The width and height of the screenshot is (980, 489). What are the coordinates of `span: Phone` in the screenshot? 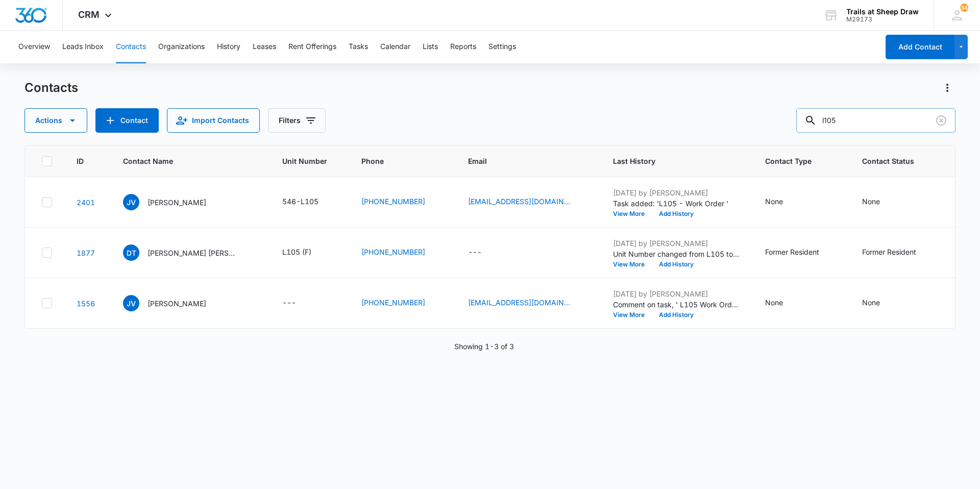 It's located at (395, 161).